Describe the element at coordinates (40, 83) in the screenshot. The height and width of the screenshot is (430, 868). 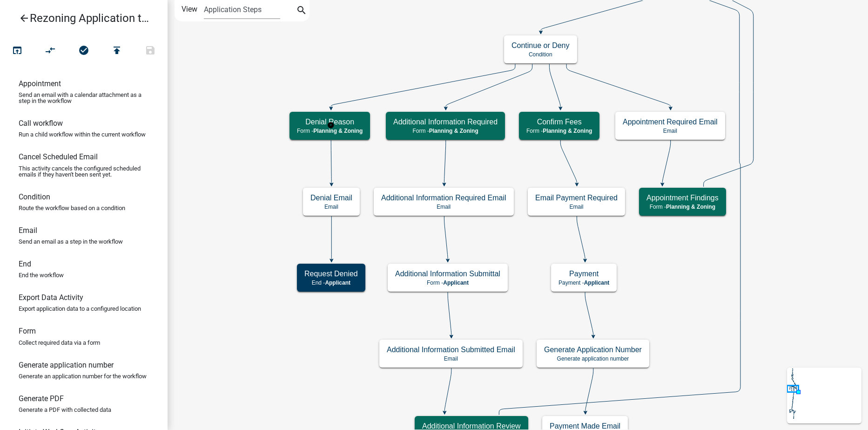
I see `h6: Appointment` at that location.